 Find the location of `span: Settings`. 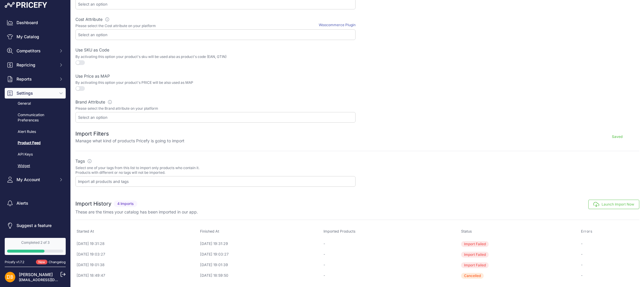

span: Settings is located at coordinates (36, 93).